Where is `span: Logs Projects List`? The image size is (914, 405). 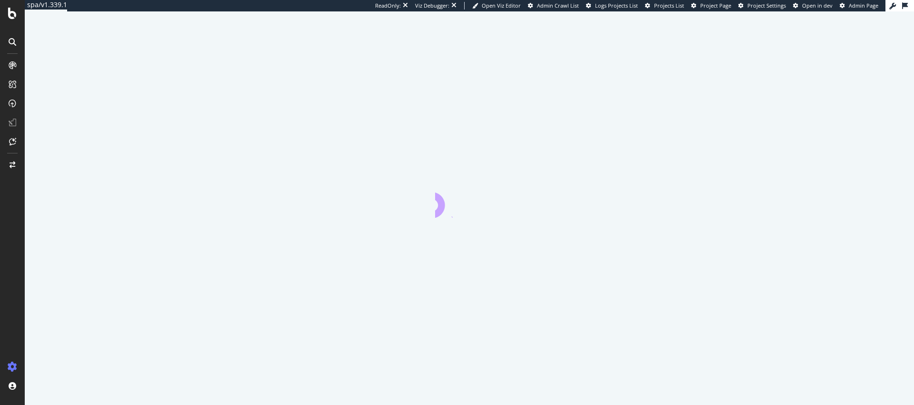
span: Logs Projects List is located at coordinates (616, 5).